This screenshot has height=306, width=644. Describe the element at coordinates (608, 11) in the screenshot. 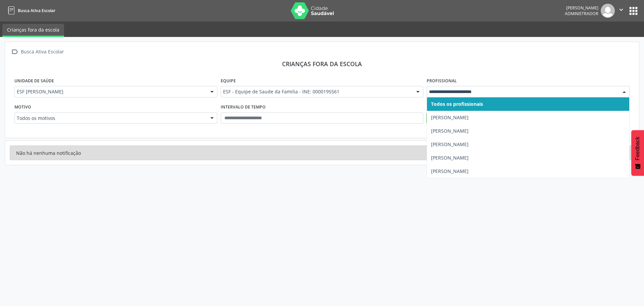

I see `img: img` at that location.